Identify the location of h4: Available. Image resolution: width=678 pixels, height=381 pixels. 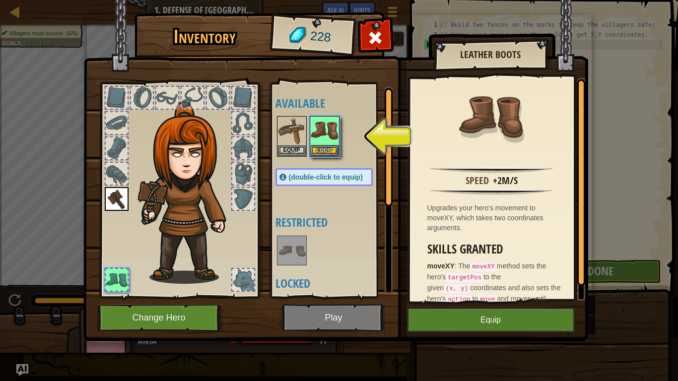
(334, 103).